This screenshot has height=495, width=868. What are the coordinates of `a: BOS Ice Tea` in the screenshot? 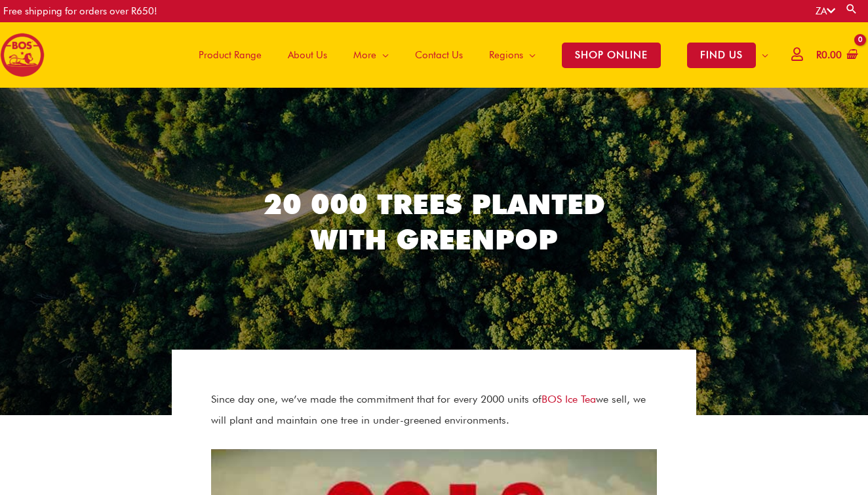 It's located at (569, 399).